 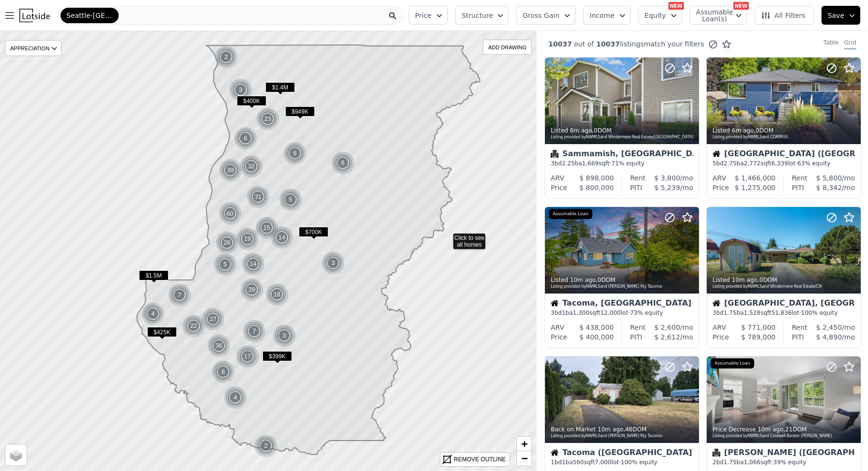 What do you see at coordinates (596, 178) in the screenshot?
I see `span: $ 898,000` at bounding box center [596, 178].